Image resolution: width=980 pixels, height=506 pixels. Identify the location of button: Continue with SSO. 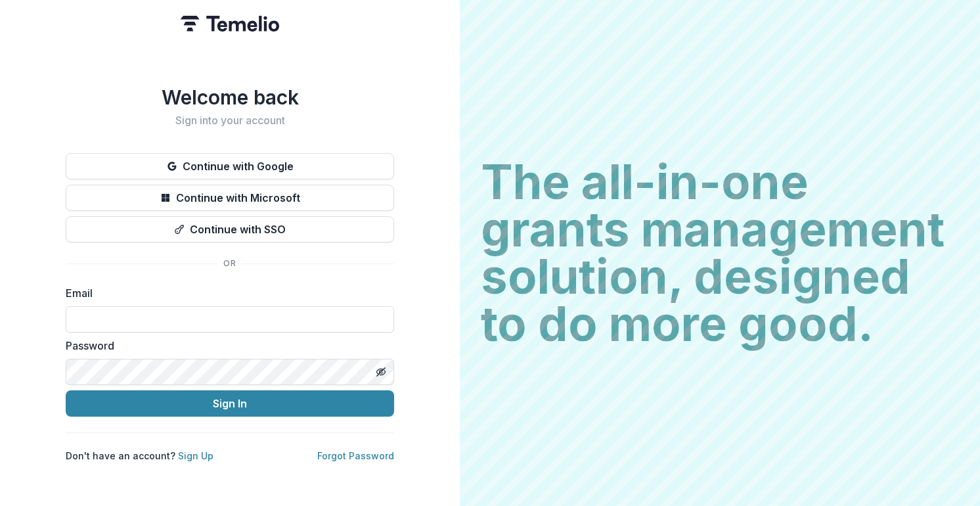
(230, 229).